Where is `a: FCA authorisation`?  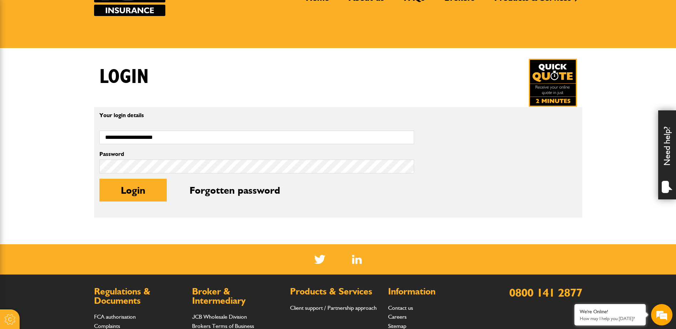 a: FCA authorisation is located at coordinates (115, 317).